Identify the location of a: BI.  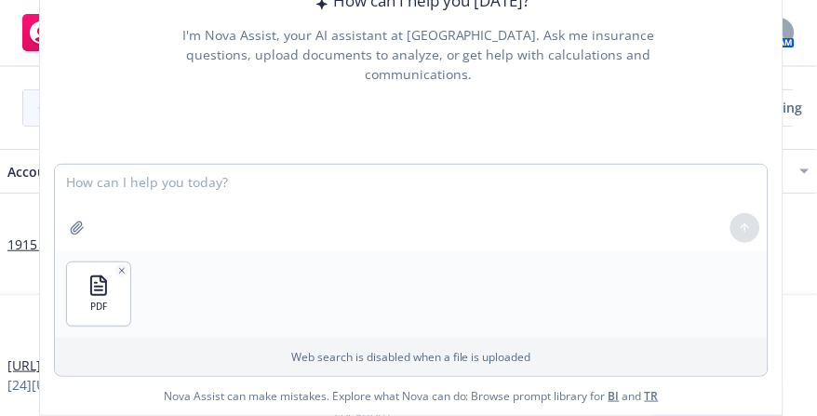
(614, 395).